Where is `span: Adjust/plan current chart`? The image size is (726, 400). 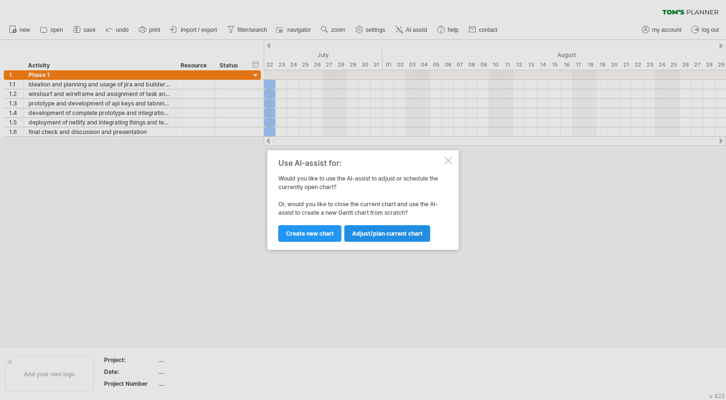
span: Adjust/plan current chart is located at coordinates (387, 233).